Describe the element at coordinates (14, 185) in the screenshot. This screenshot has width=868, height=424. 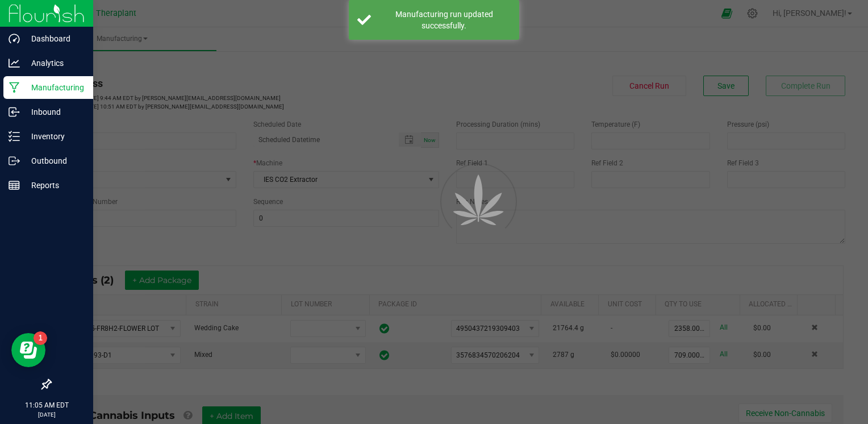
I see `inline-svg: Reports` at that location.